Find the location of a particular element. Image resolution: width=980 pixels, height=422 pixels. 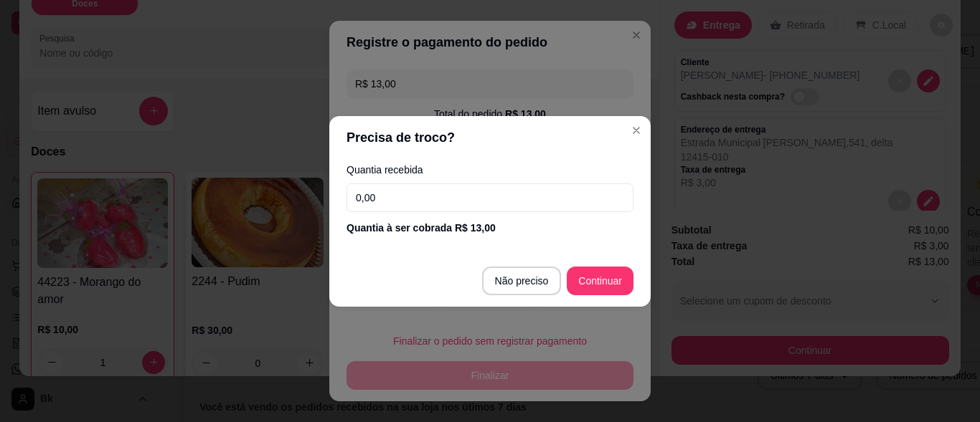

header: Precisa de troco? is located at coordinates (490, 137).